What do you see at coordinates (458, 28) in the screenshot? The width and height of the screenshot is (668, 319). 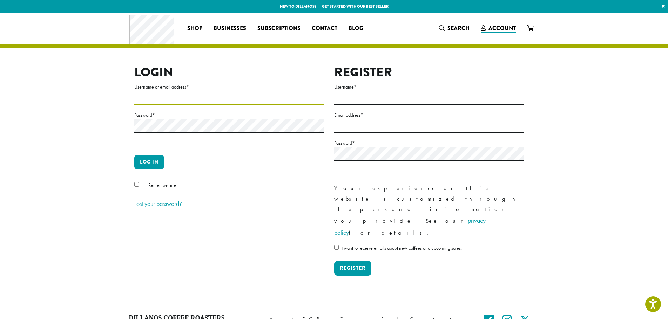 I see `span: Search` at bounding box center [458, 28].